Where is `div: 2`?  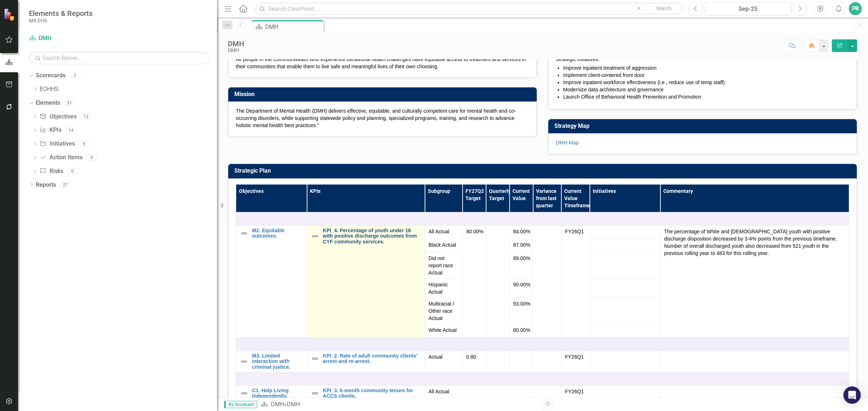
div: 2 is located at coordinates (75, 75).